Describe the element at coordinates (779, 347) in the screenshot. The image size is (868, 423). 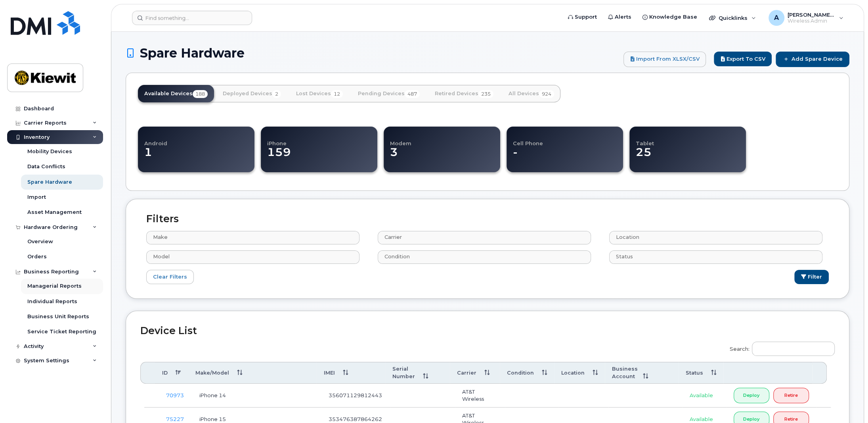
I see `label: Search:` at that location.